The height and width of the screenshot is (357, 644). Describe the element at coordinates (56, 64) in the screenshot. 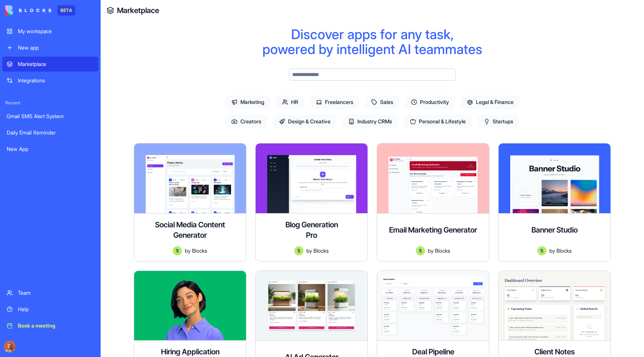

I see `div: Marketplace` at that location.